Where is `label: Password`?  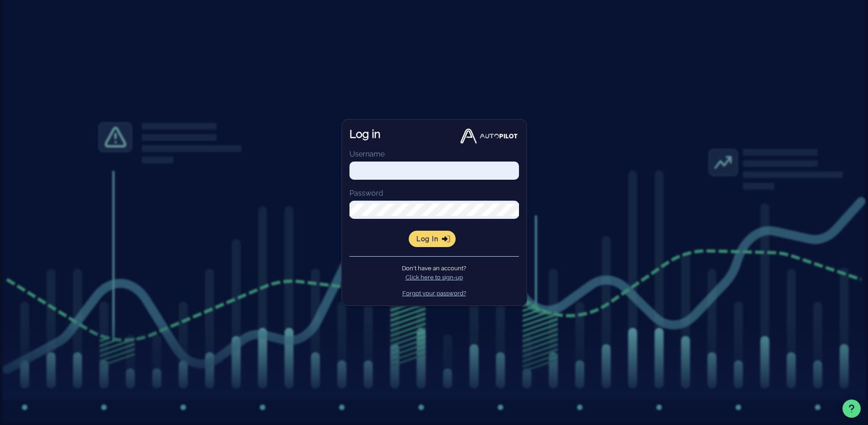 label: Password is located at coordinates (366, 193).